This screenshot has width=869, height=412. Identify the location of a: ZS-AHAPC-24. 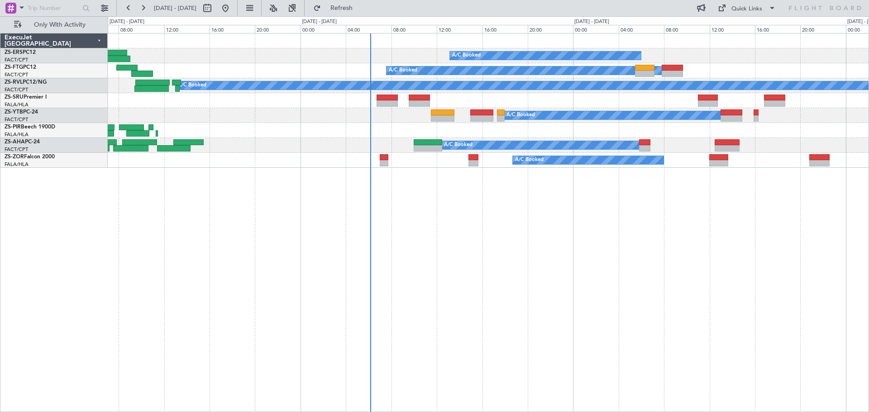
(22, 142).